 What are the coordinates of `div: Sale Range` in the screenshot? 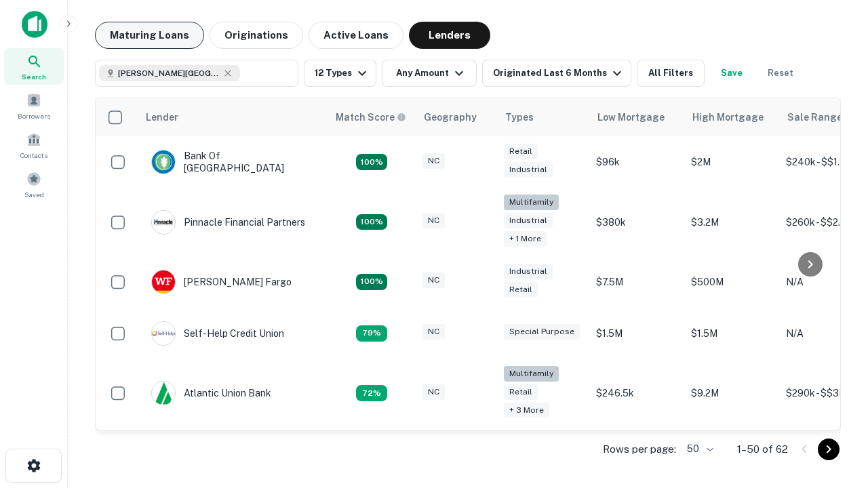 It's located at (814, 117).